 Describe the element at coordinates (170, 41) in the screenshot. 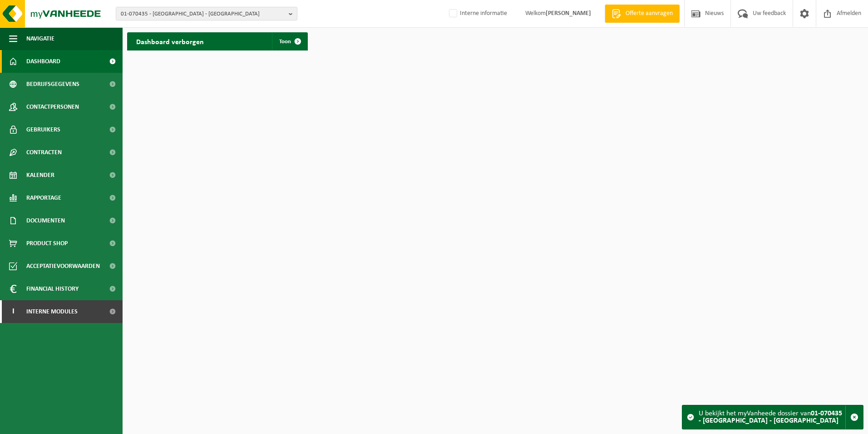

I see `h2: Dashboard verborgen` at that location.